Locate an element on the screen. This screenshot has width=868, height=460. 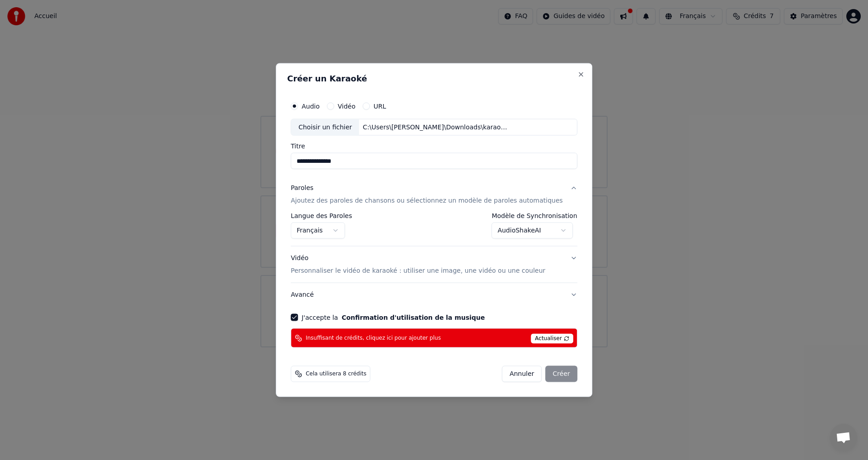
span: Insuffisant de crédits, cliquez ici pour ajouter plus is located at coordinates (373, 338).